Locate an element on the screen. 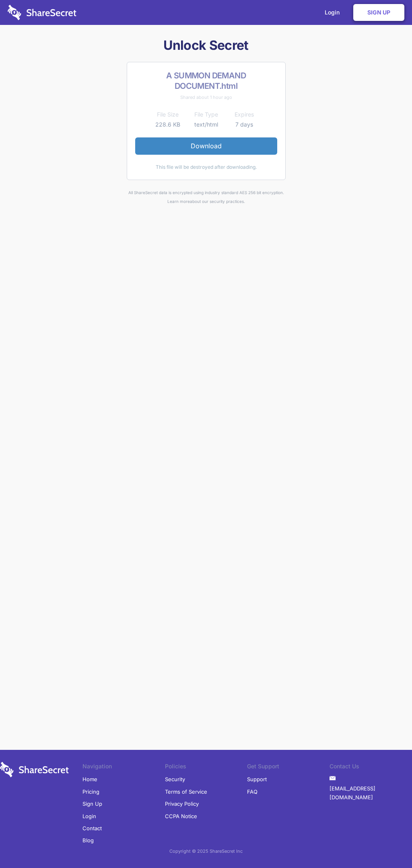 Image resolution: width=412 pixels, height=868 pixels. a: Login is located at coordinates (90, 817).